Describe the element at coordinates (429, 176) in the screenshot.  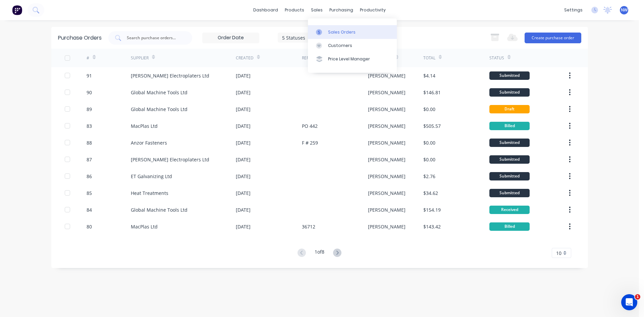
I see `div: $2.76` at that location.